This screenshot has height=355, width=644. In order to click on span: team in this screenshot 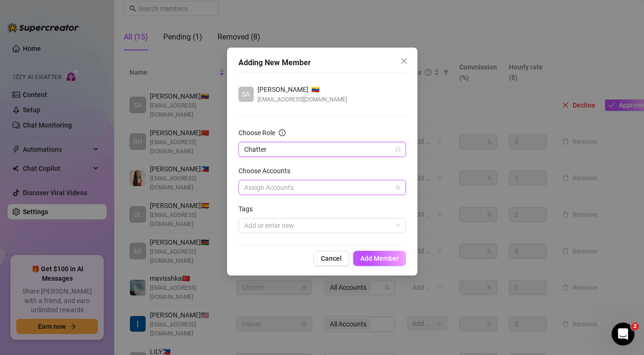, I will do `click(398, 187)`.